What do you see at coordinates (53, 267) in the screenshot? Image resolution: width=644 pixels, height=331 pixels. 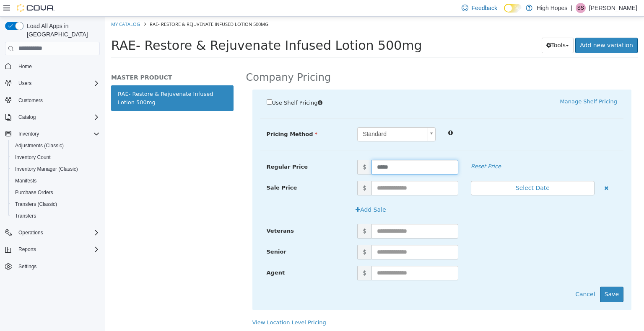 I see `button: Settings` at bounding box center [53, 267].